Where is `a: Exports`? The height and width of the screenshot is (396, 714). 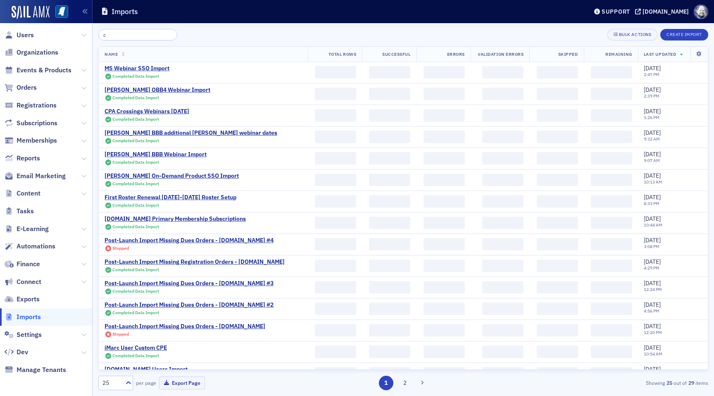 a: Exports is located at coordinates (22, 299).